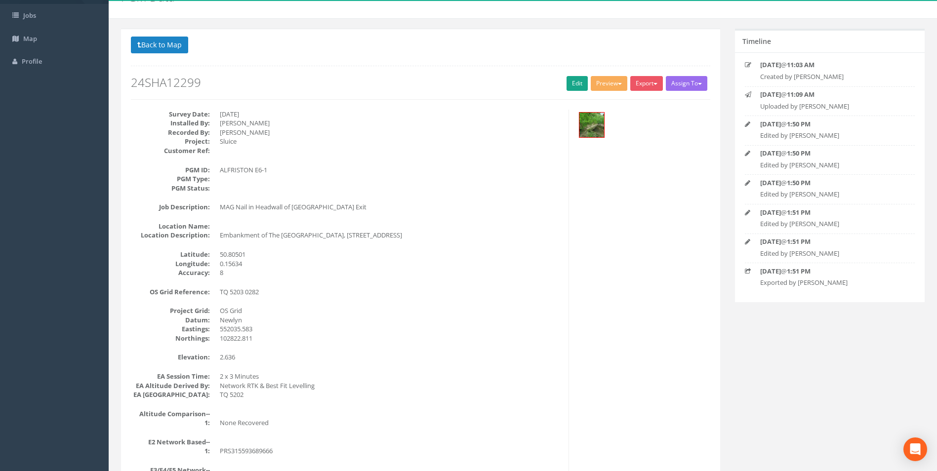  What do you see at coordinates (170, 132) in the screenshot?
I see `dt: Recorded By:` at bounding box center [170, 132].